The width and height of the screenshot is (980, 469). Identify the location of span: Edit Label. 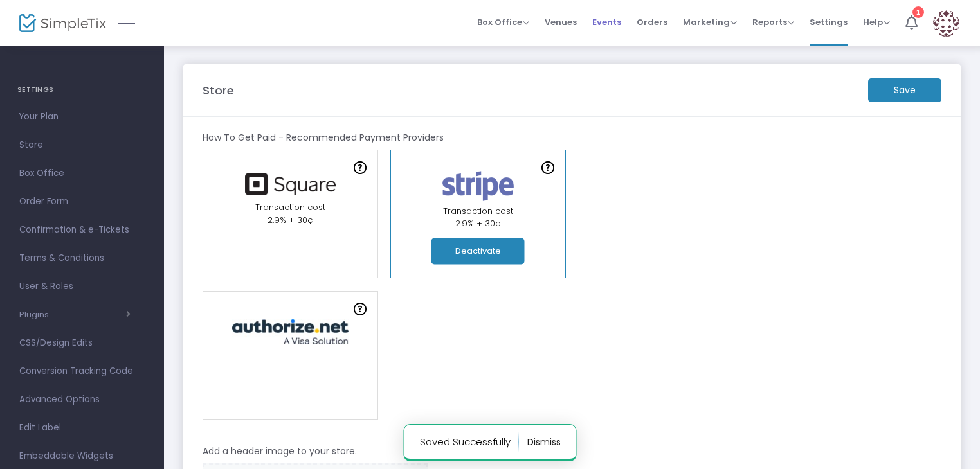
(82, 428).